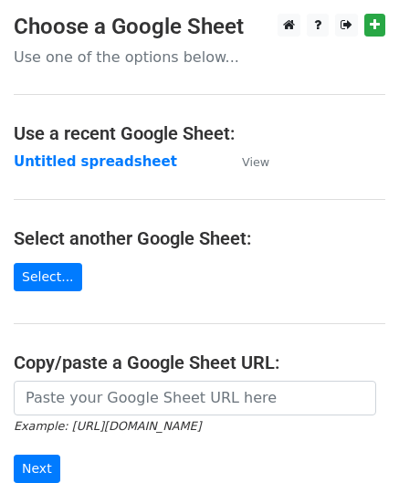 The width and height of the screenshot is (399, 483). What do you see at coordinates (95, 162) in the screenshot?
I see `a: Untitled spreadsheet` at bounding box center [95, 162].